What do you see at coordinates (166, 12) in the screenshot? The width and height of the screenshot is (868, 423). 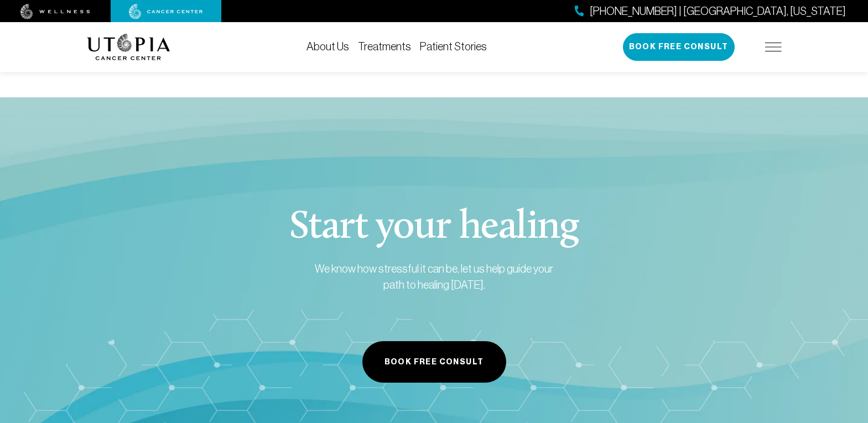 I see `img: cancer center` at bounding box center [166, 12].